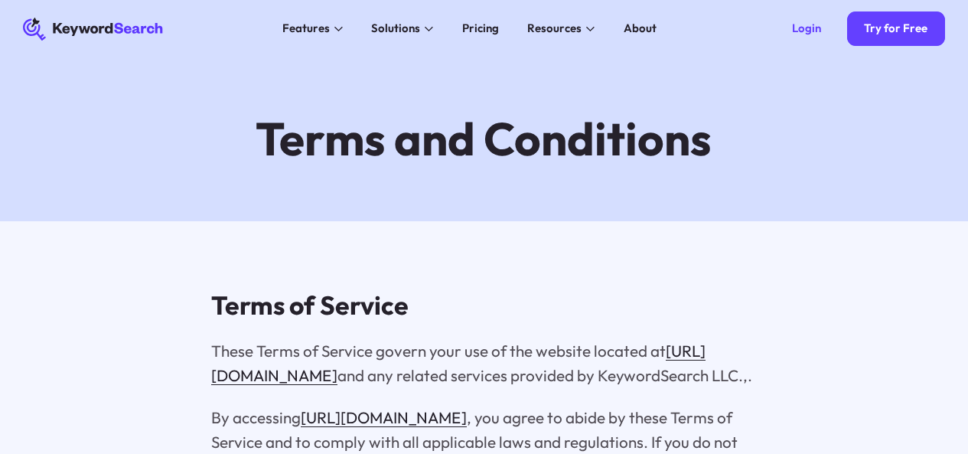  I want to click on div: Try for Free, so click(895, 28).